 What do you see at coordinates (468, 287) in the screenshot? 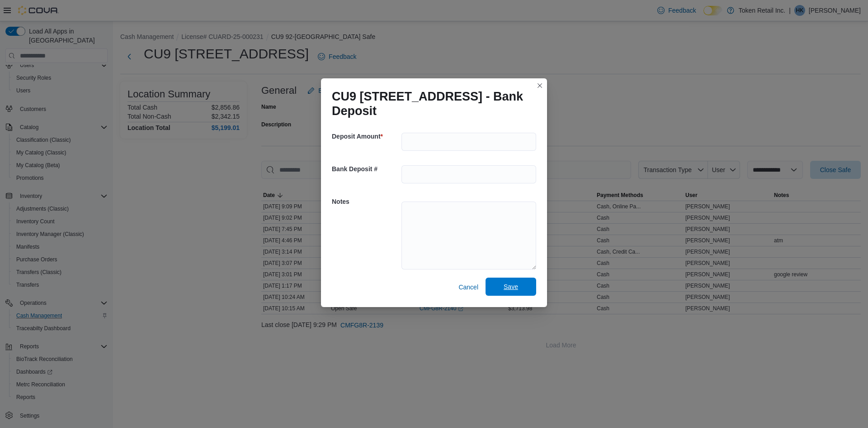
I see `span: Cancel` at bounding box center [468, 287].